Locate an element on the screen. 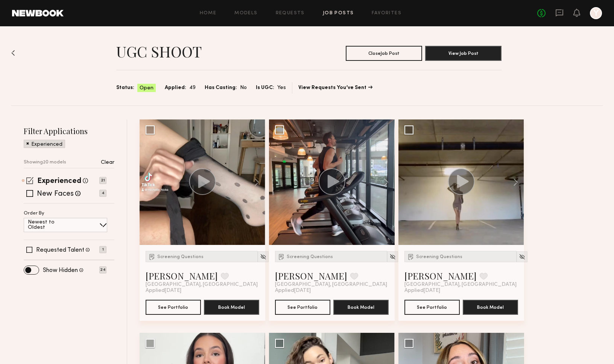  img: Back to previous page is located at coordinates (13, 53).